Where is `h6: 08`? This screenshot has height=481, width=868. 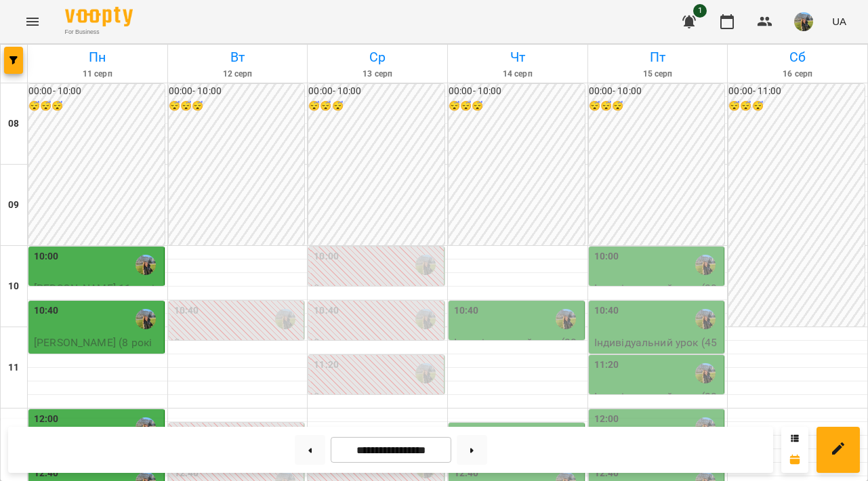
h6: 08 is located at coordinates (14, 124).